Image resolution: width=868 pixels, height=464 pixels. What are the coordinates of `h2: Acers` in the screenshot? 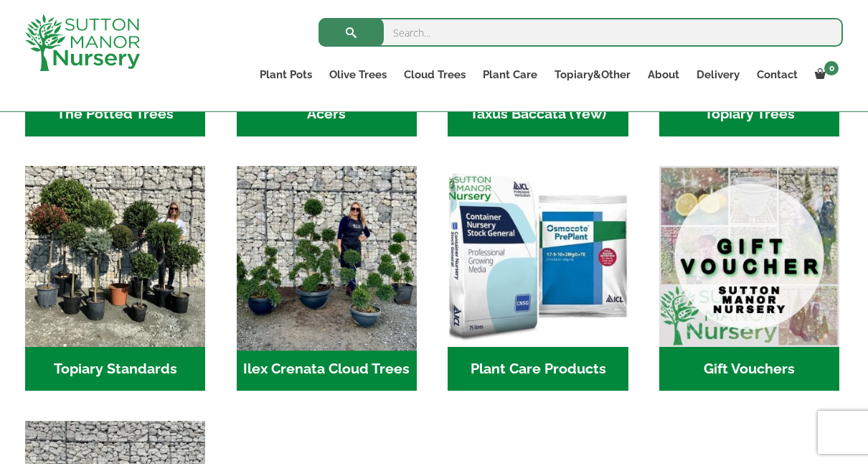 It's located at (326, 114).